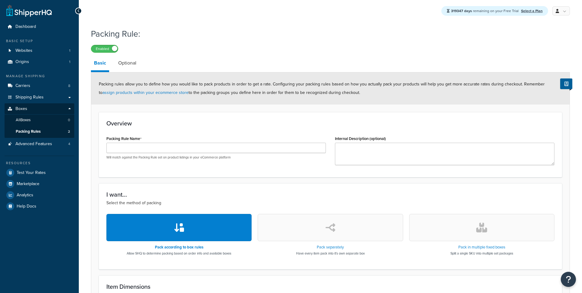  Describe the element at coordinates (39, 120) in the screenshot. I see `a: AllBoxes0` at that location.